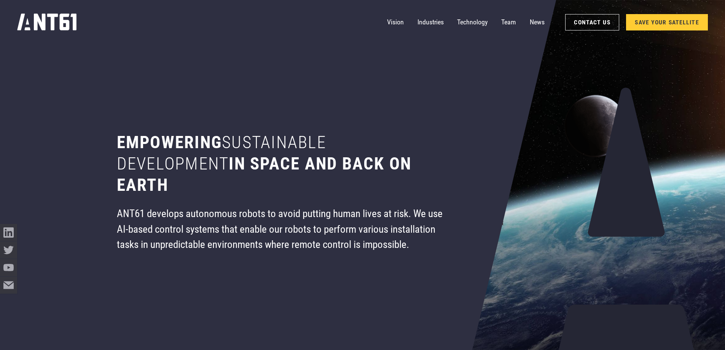  I want to click on a: Contact Us, so click(592, 22).